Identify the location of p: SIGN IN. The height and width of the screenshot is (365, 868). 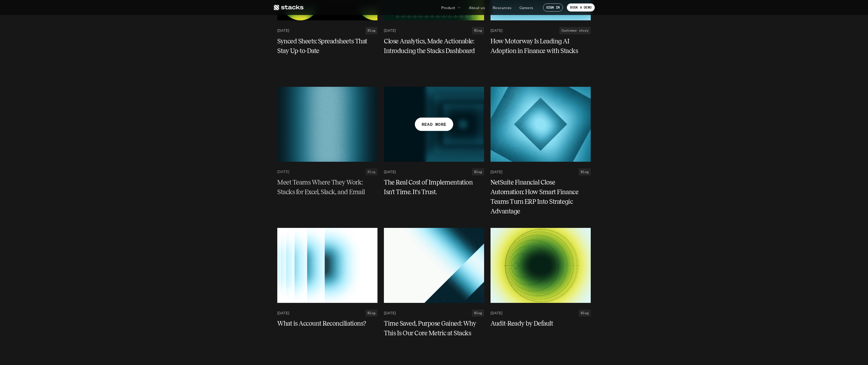
(553, 8).